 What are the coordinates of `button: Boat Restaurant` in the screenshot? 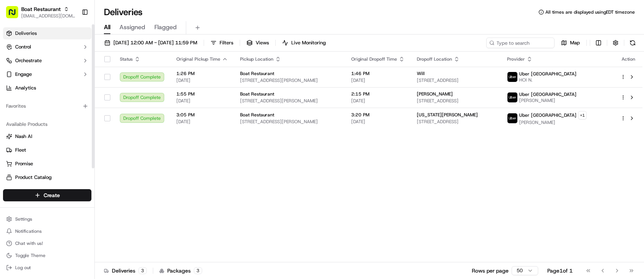 It's located at (41, 9).